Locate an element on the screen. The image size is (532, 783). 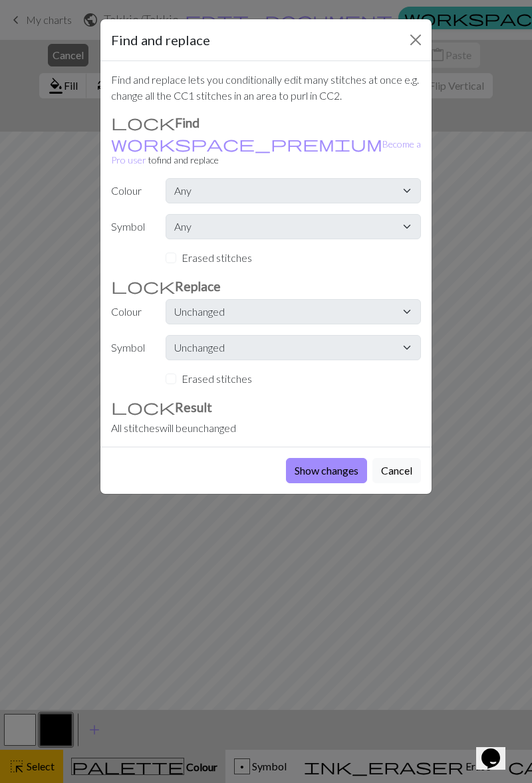
span: workspace_premium is located at coordinates (246, 143).